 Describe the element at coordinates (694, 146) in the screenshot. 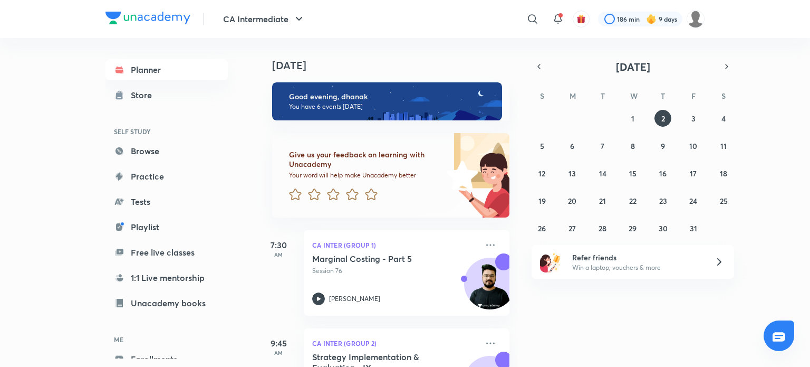

I see `button: October 10, 2025` at that location.